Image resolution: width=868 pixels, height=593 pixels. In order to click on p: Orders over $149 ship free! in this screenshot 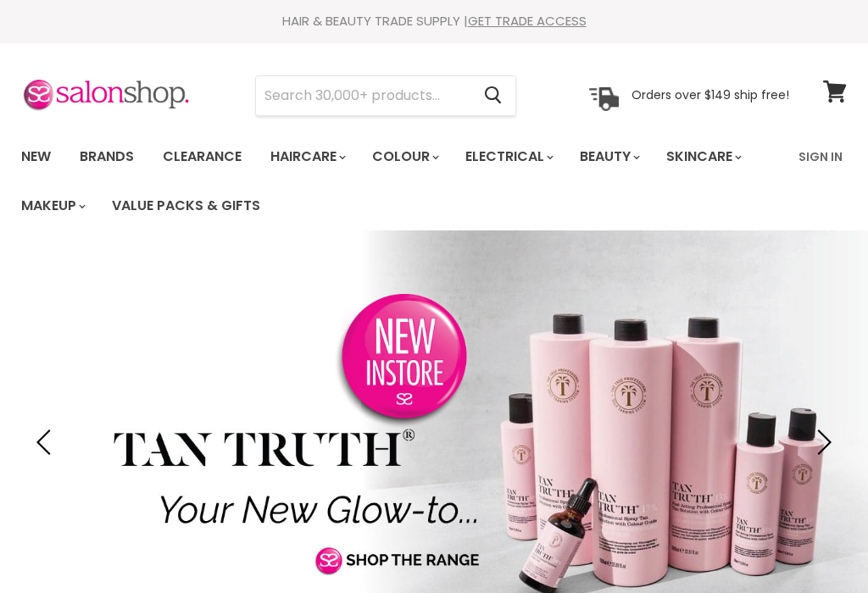, I will do `click(710, 94)`.